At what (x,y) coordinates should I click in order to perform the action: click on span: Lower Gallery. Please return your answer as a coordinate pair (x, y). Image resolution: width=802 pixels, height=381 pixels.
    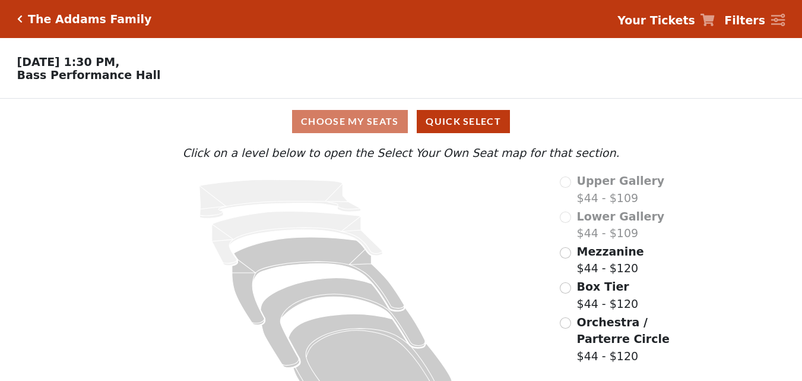
    Looking at the image, I should click on (621, 216).